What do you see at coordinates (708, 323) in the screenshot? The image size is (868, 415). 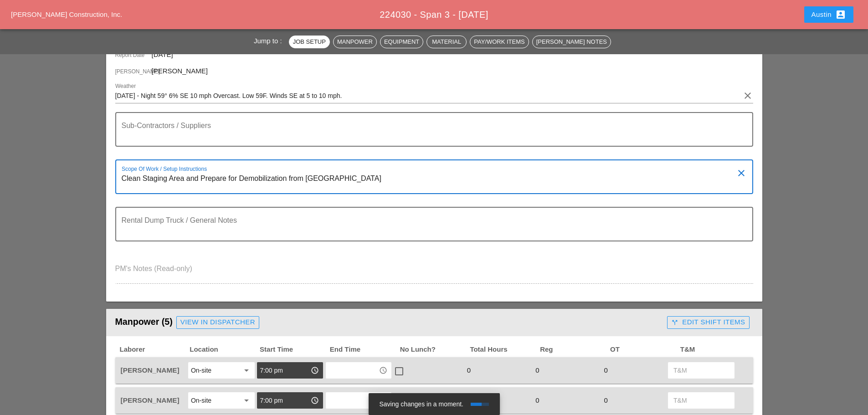 I see `button: Edit Shift Items` at bounding box center [708, 323].